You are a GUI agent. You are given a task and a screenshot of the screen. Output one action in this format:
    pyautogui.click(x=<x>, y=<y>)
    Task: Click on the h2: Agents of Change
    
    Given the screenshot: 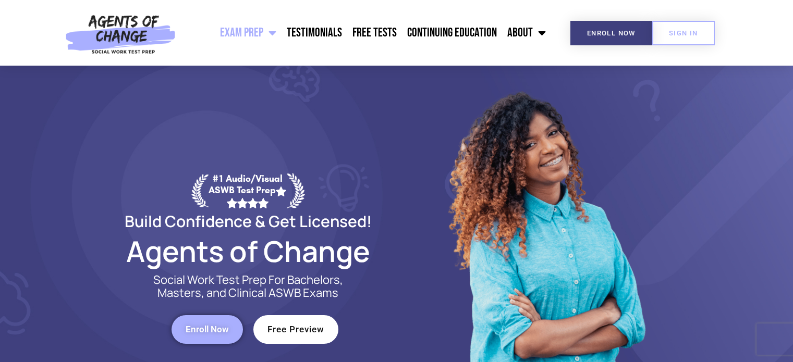 What is the action you would take?
    pyautogui.click(x=248, y=251)
    